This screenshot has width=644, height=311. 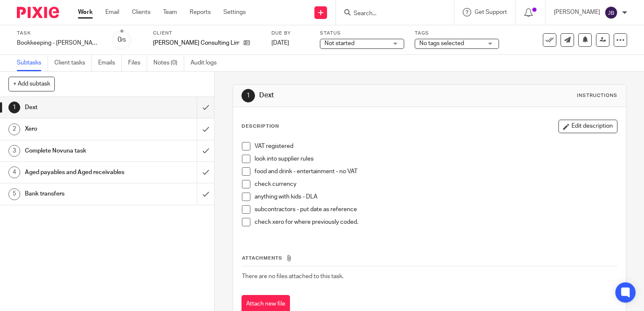 I want to click on small: /5, so click(x=124, y=40).